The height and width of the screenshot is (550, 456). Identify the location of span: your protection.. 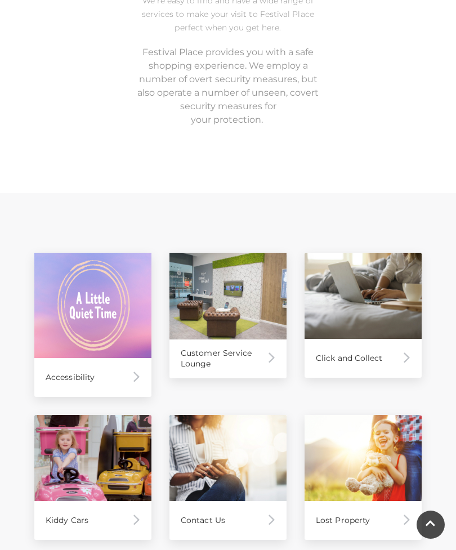
(227, 119).